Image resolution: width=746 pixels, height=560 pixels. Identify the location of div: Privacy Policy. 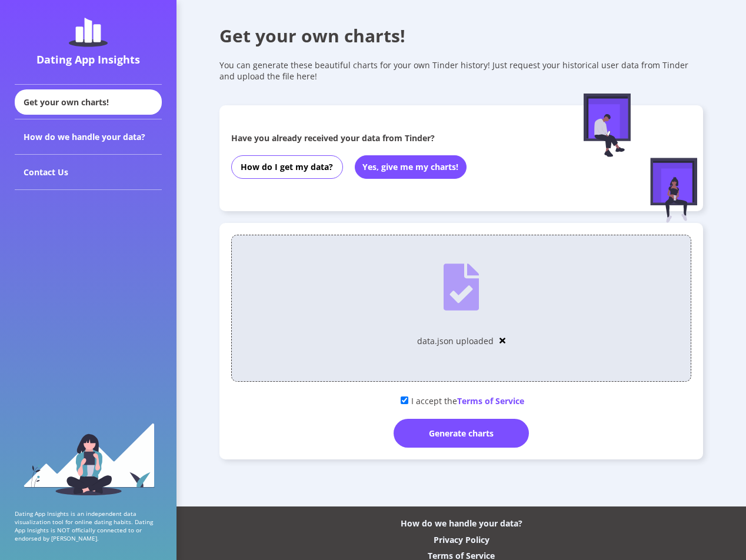
(461, 539).